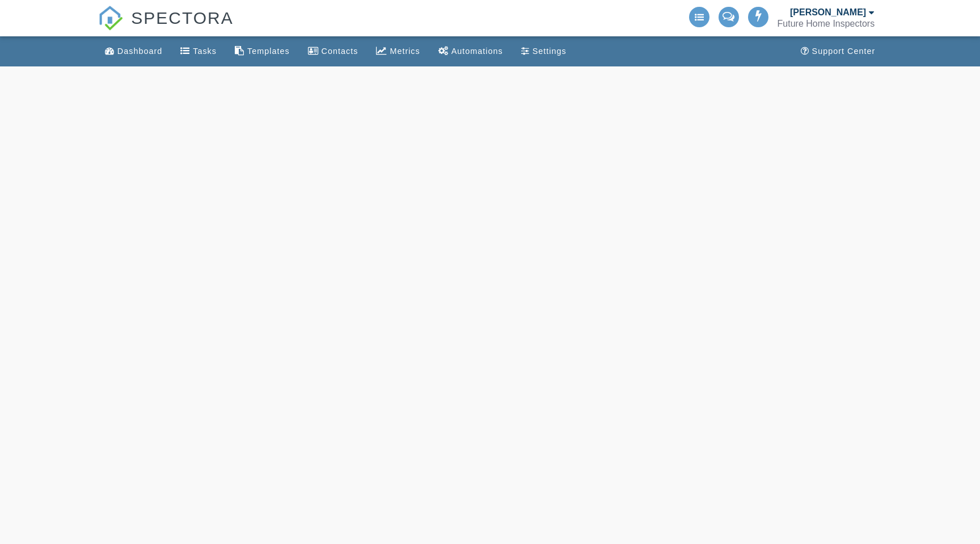 The height and width of the screenshot is (544, 980). Describe the element at coordinates (268, 51) in the screenshot. I see `div: Templates` at that location.